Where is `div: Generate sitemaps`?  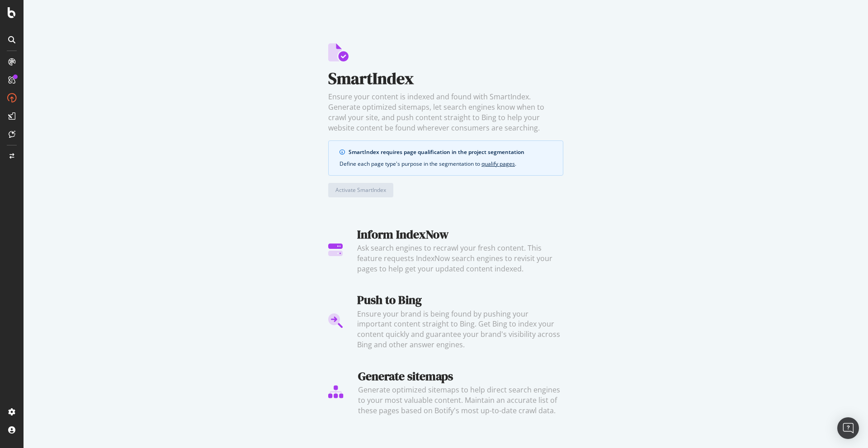 div: Generate sitemaps is located at coordinates (460, 376).